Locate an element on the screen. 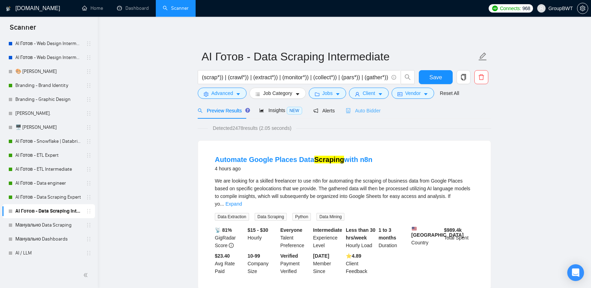 The image size is (591, 288). button: userClientcaret-down is located at coordinates (369, 93).